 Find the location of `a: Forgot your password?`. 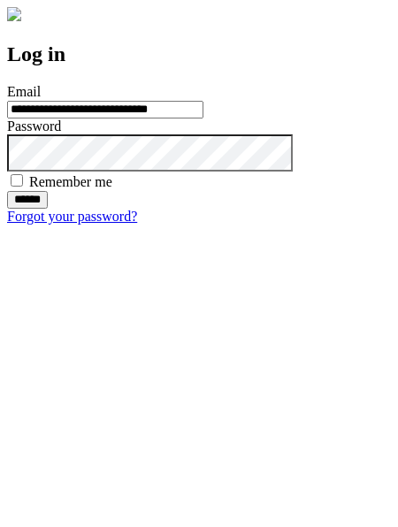

a: Forgot your password? is located at coordinates (72, 216).